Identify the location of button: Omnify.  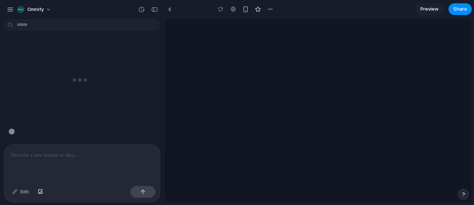
(35, 9).